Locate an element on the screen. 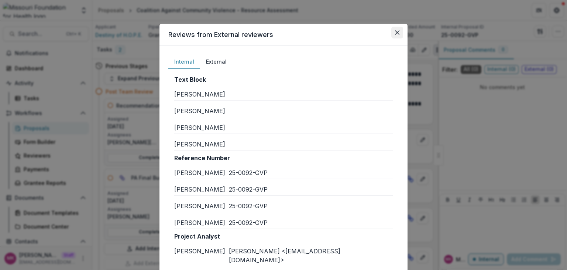 This screenshot has width=567, height=270. button: External is located at coordinates (216, 62).